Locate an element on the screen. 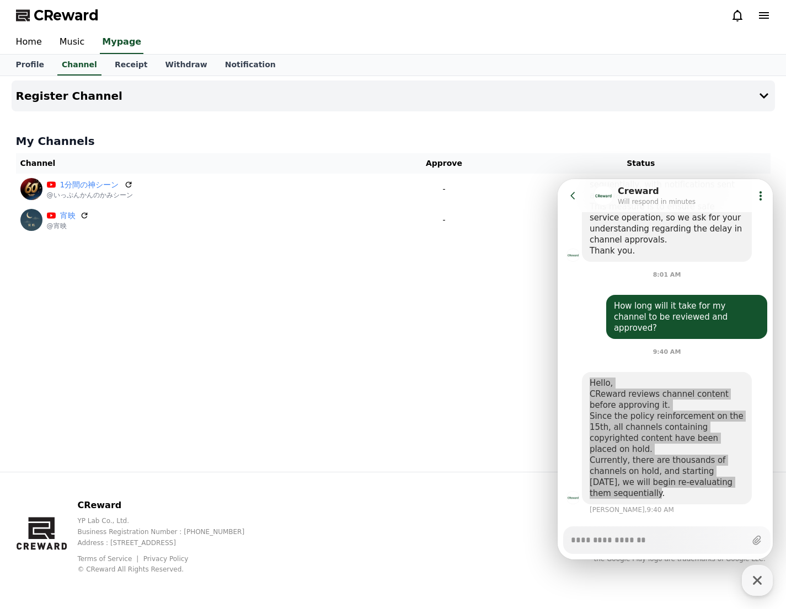 The image size is (786, 609). p: @宵映 is located at coordinates (68, 226).